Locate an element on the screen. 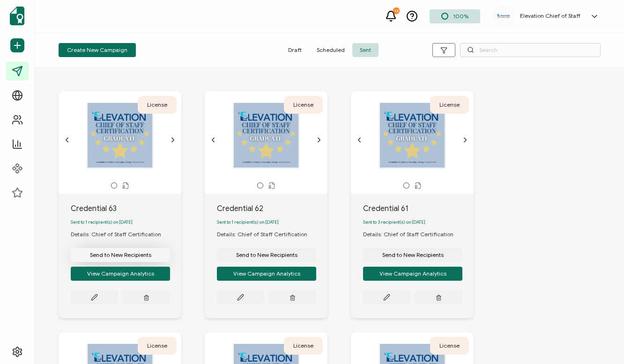  div: Credential 62 is located at coordinates (272, 209).